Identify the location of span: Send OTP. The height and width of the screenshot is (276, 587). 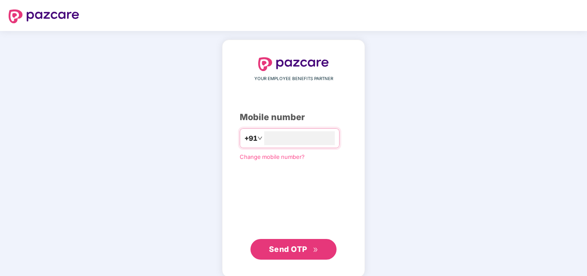
(288, 249).